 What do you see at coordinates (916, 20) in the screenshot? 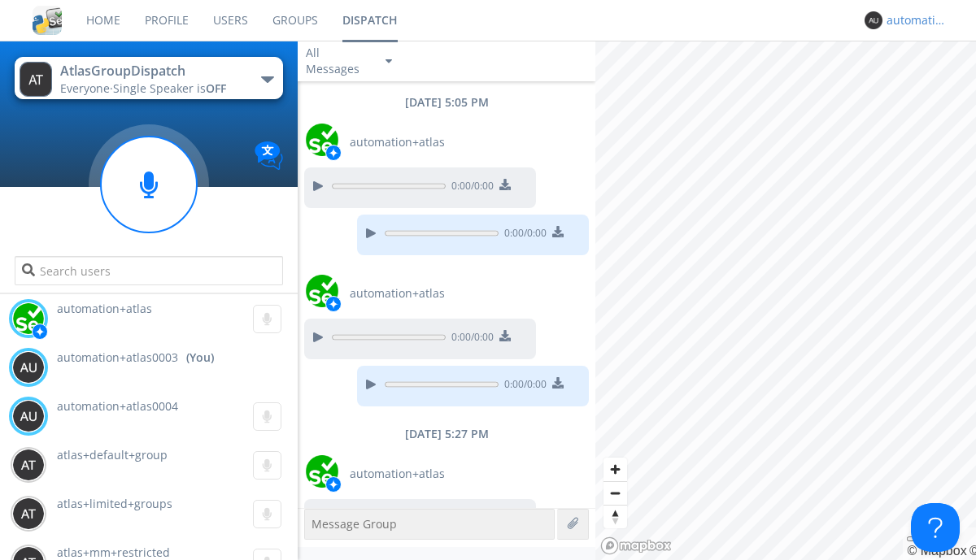
I see `div: automation+atlas0003` at bounding box center [916, 20].